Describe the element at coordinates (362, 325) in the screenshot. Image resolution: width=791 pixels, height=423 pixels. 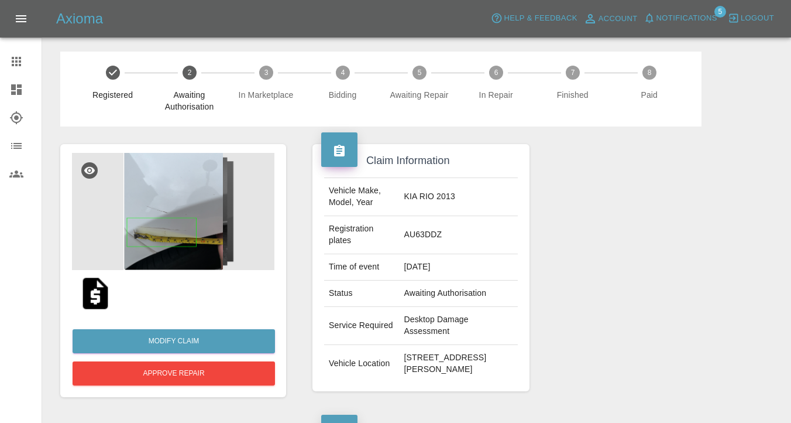
I see `td: Service Required` at that location.